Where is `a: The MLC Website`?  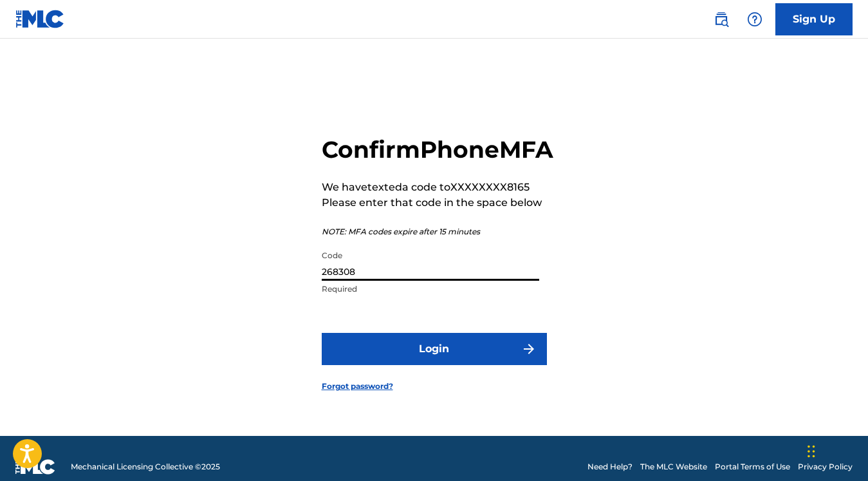 a: The MLC Website is located at coordinates (674, 467).